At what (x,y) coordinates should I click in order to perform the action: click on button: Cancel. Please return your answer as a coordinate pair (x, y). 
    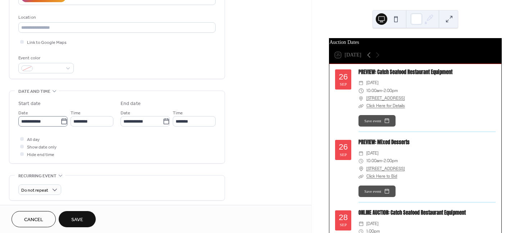
    Looking at the image, I should click on (33, 219).